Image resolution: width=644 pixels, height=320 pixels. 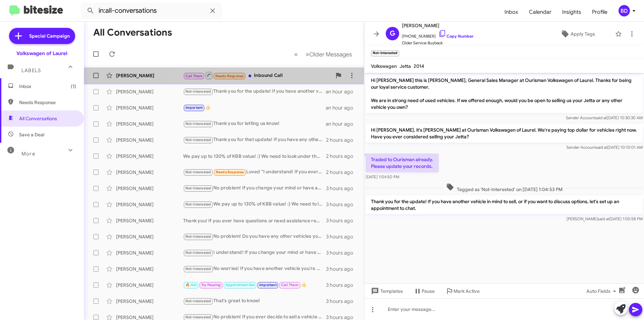 What do you see at coordinates (258, 75) in the screenshot?
I see `div: Inbound Call` at bounding box center [258, 75].